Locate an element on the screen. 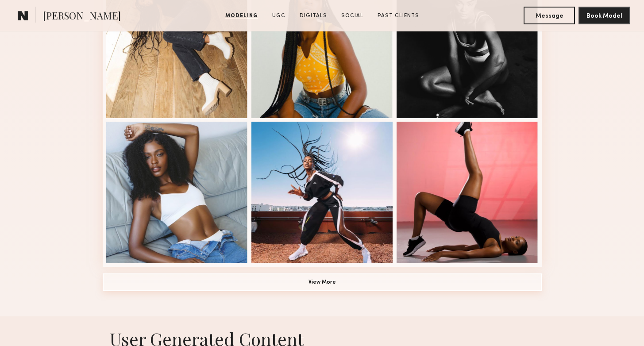 The height and width of the screenshot is (346, 644). a: Social is located at coordinates (352, 16).